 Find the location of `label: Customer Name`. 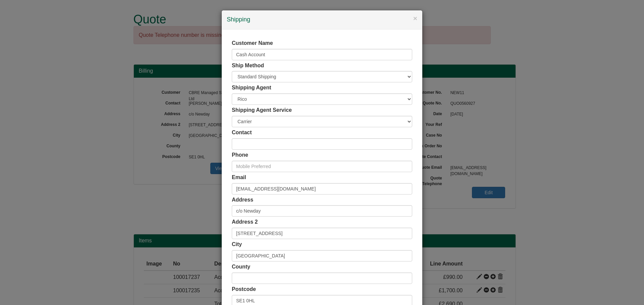

label: Customer Name is located at coordinates (252, 43).